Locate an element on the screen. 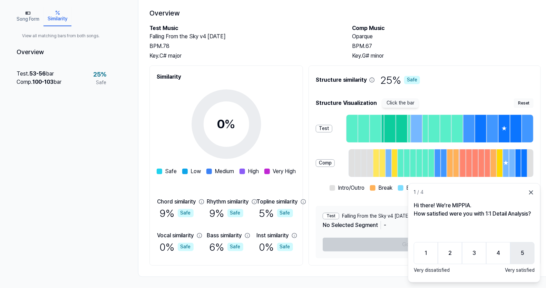  button: Similarity is located at coordinates (57, 17).